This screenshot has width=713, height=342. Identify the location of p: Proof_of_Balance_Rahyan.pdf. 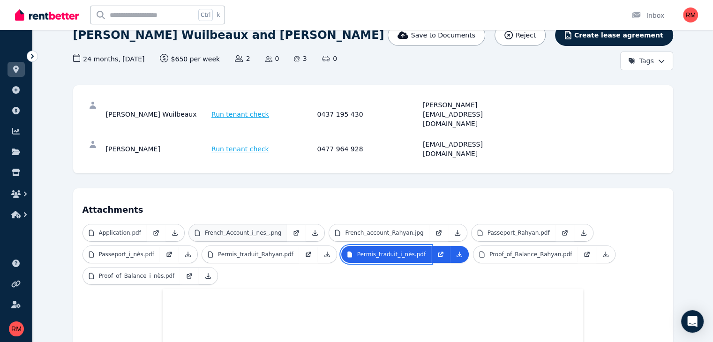
(530, 254).